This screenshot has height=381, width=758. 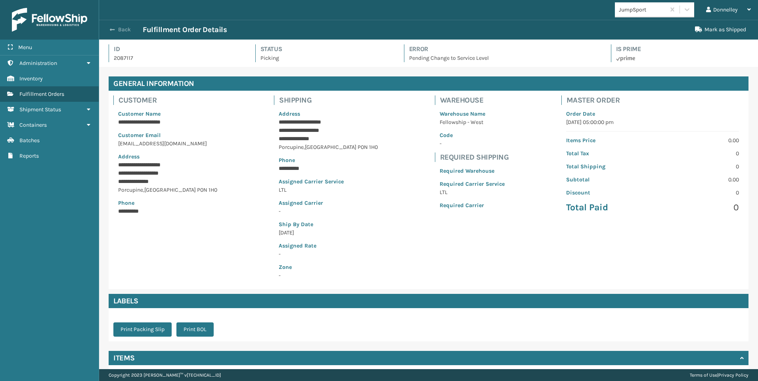 What do you see at coordinates (472, 122) in the screenshot?
I see `p: Fellowship - West` at bounding box center [472, 122].